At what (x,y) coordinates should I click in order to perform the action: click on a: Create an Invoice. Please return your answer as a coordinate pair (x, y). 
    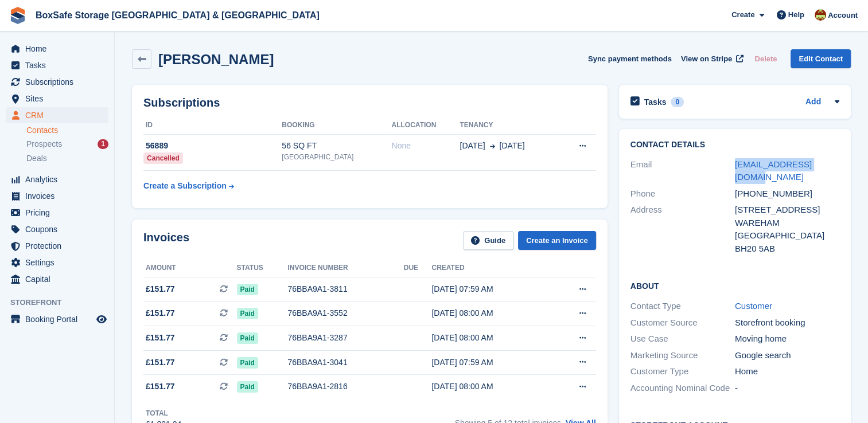
    Looking at the image, I should click on (557, 240).